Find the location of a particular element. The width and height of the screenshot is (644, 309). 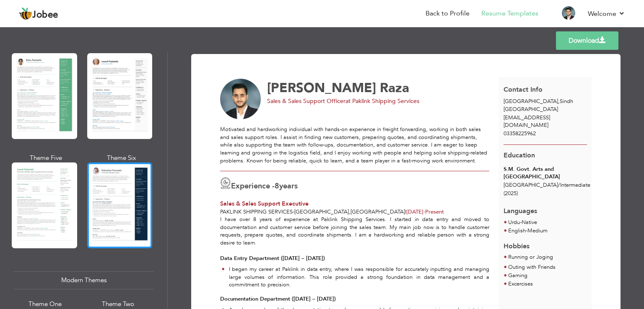

span: Urdu is located at coordinates (514, 222).